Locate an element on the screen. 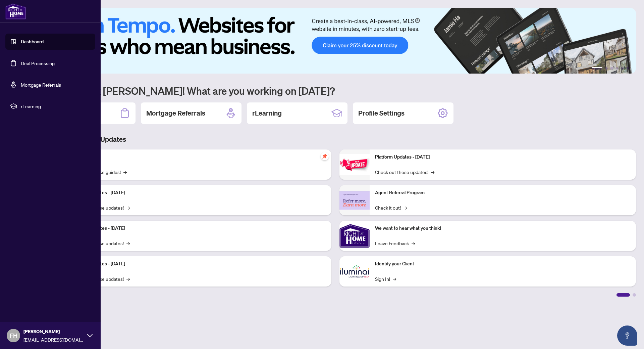  span: FH is located at coordinates (14, 335).